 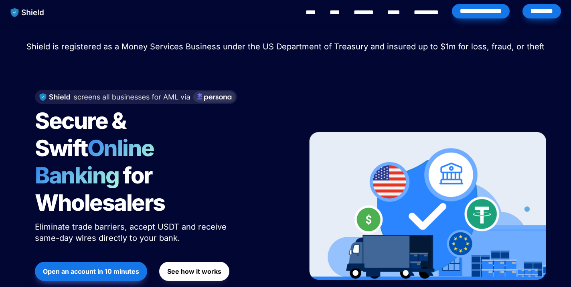 I want to click on strong: See how it works, so click(x=194, y=271).